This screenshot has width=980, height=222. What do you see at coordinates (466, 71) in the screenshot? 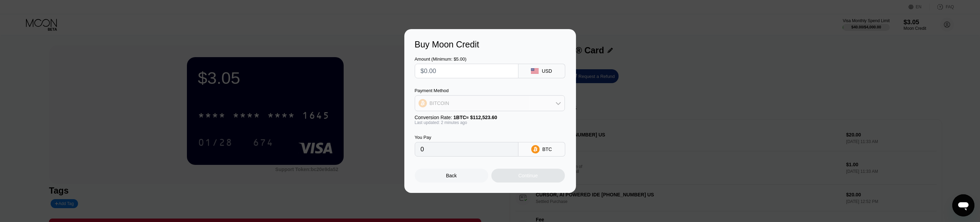
I see `input: $0.00` at bounding box center [466, 71].